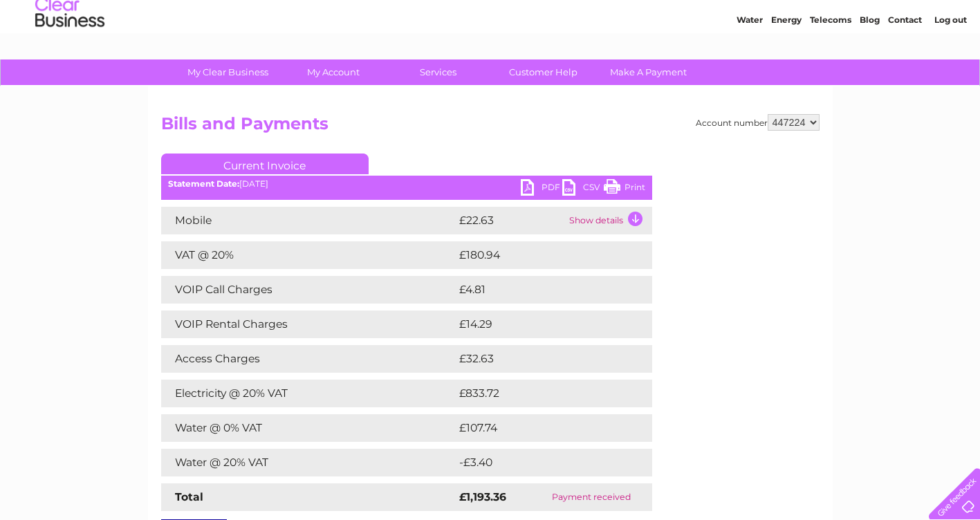  Describe the element at coordinates (203, 183) in the screenshot. I see `b: Statement Date:` at that location.